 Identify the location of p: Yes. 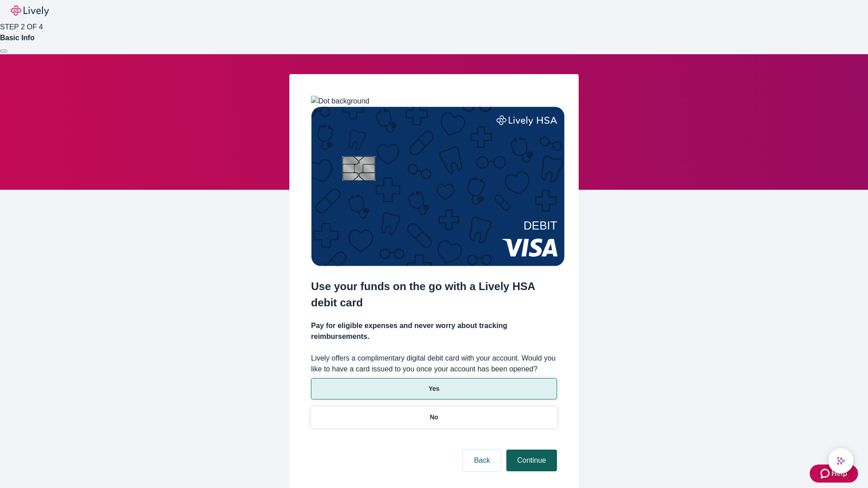
(434, 389).